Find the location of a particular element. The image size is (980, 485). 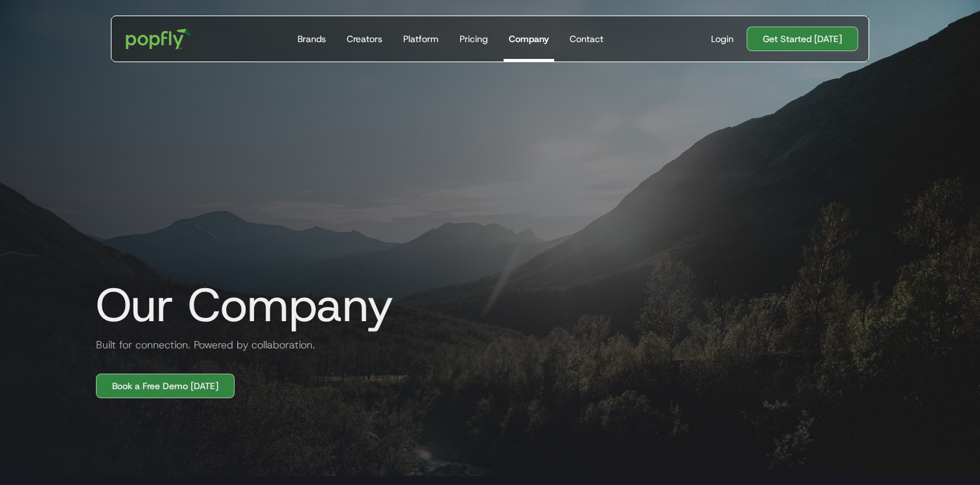

a: home is located at coordinates (158, 39).